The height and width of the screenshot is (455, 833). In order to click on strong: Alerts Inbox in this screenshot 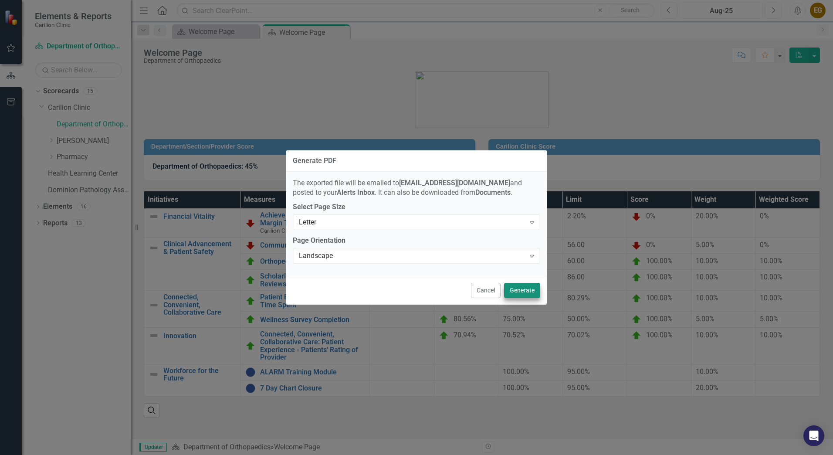, I will do `click(356, 192)`.